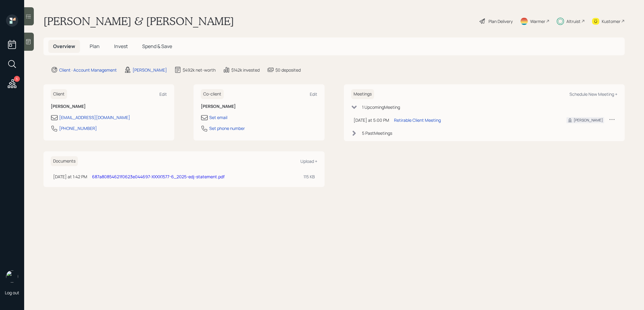  Describe the element at coordinates (417, 120) in the screenshot. I see `div: Retirable Client Meeting` at that location.